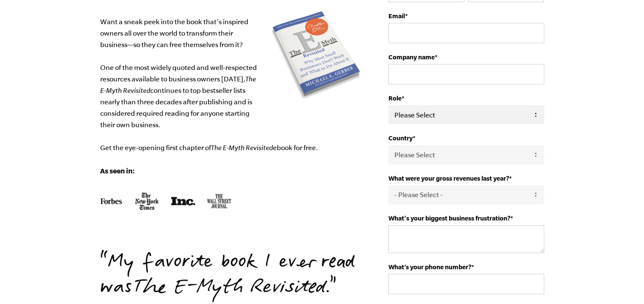 The width and height of the screenshot is (644, 304). I want to click on img: E-Myth-Revisited-Book, so click(166, 201).